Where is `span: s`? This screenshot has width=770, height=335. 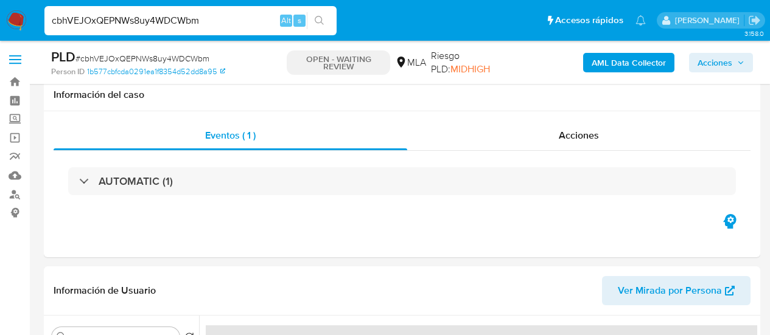 span: s is located at coordinates (299, 20).